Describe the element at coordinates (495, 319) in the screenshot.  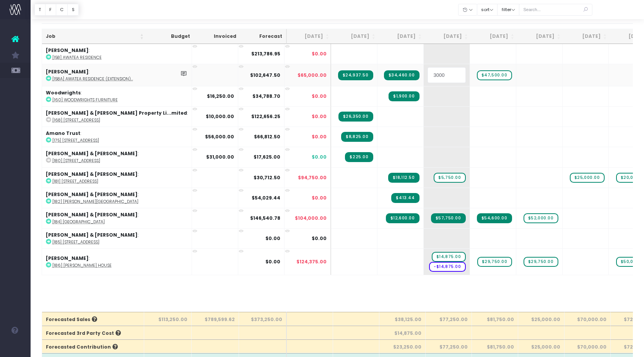
I see `th: $81,750.00` at that location.